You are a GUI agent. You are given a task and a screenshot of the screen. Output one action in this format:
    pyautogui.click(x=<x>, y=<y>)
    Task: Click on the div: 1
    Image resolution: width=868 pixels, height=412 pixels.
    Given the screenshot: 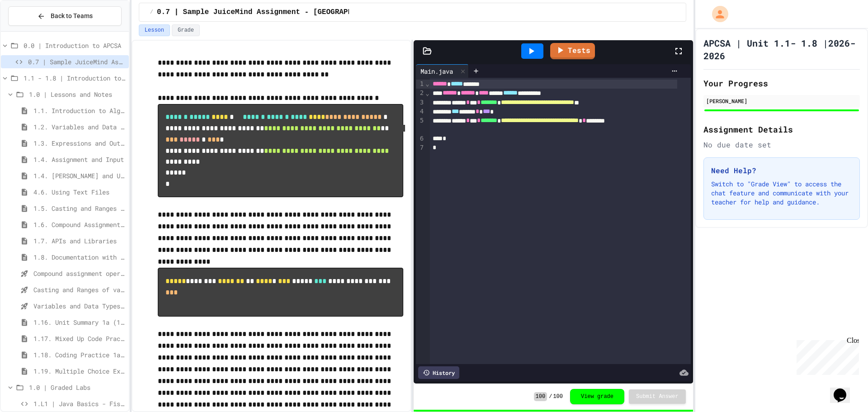 What is the action you would take?
    pyautogui.click(x=421, y=84)
    